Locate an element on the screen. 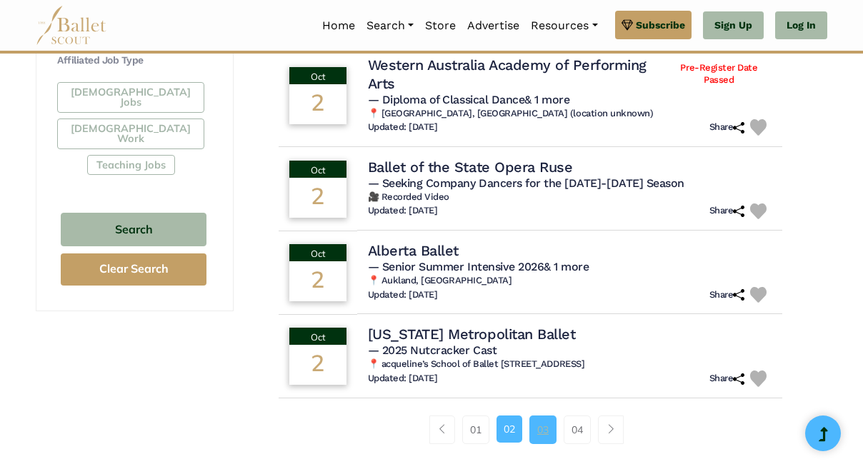 This screenshot has height=464, width=863. a: 03 is located at coordinates (543, 430).